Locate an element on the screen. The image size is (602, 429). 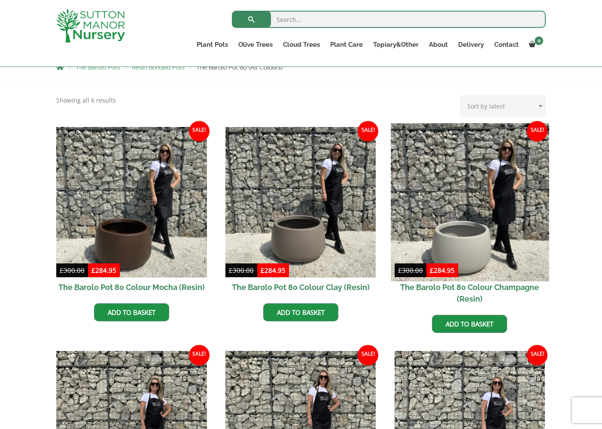
a: Plant Pots is located at coordinates (212, 45).